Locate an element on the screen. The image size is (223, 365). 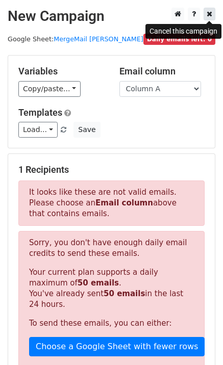
p: Sorry, you don't have enough daily email credits to send these emails. is located at coordinates (111, 249).